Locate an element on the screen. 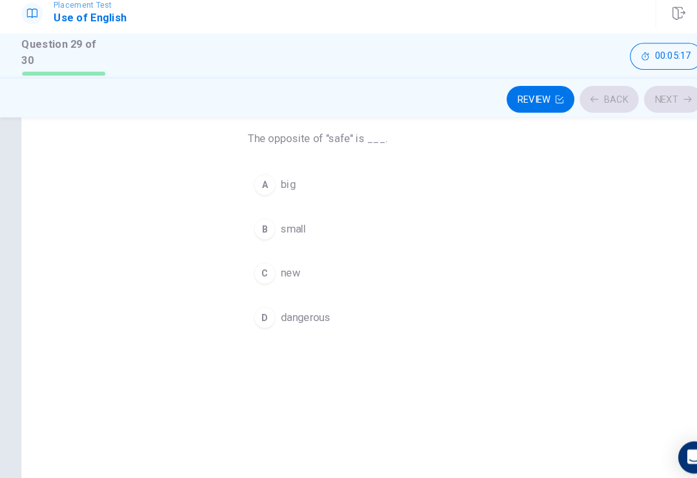  button: Cnew is located at coordinates (349, 272).